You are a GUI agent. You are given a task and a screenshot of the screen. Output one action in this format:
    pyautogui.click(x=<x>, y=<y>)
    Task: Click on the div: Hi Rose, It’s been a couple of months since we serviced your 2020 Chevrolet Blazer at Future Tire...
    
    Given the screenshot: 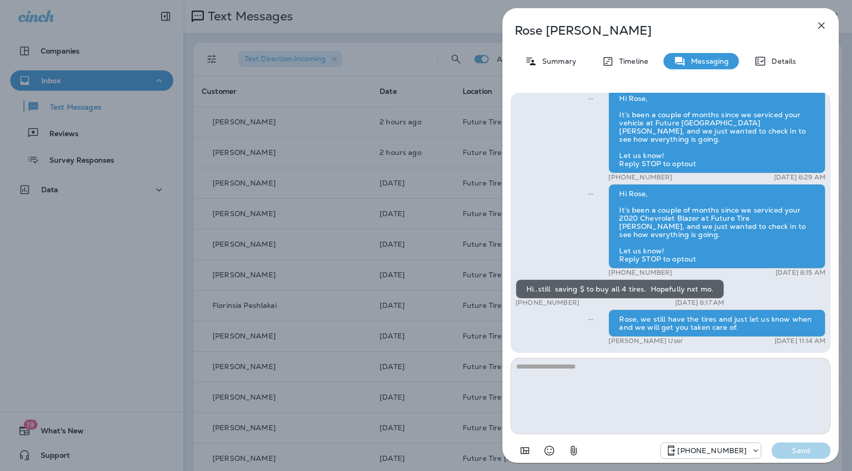 What is the action you would take?
    pyautogui.click(x=717, y=226)
    